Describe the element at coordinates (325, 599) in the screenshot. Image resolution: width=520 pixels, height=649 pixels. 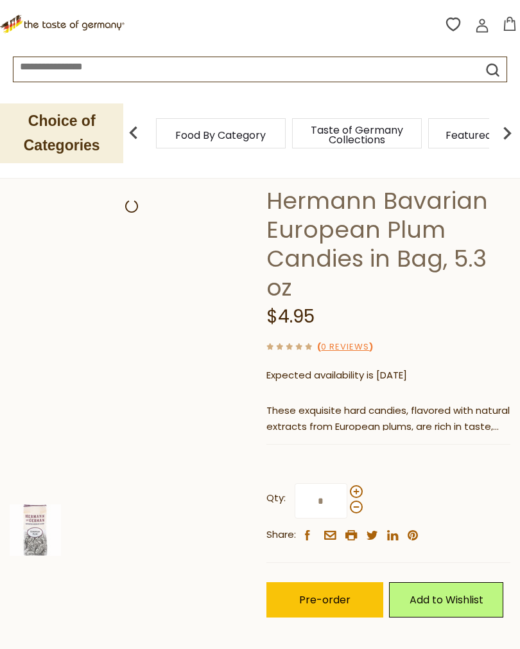
I see `span: Pre-order` at that location.